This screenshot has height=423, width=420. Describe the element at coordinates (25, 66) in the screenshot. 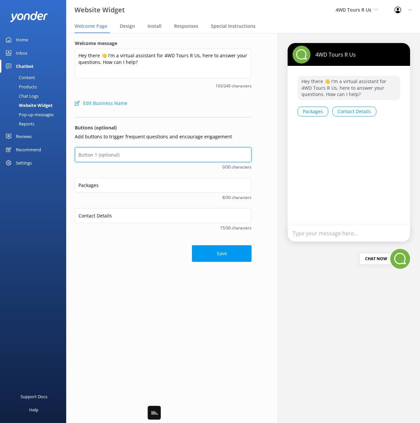

I see `div: Chatbot` at that location.